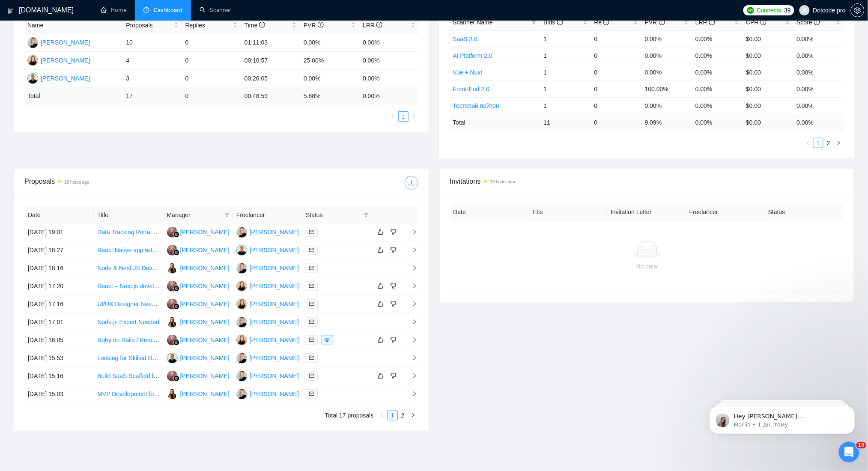 This screenshot has width=868, height=471. What do you see at coordinates (655, 22) in the screenshot?
I see `span: PVR` at bounding box center [655, 22].